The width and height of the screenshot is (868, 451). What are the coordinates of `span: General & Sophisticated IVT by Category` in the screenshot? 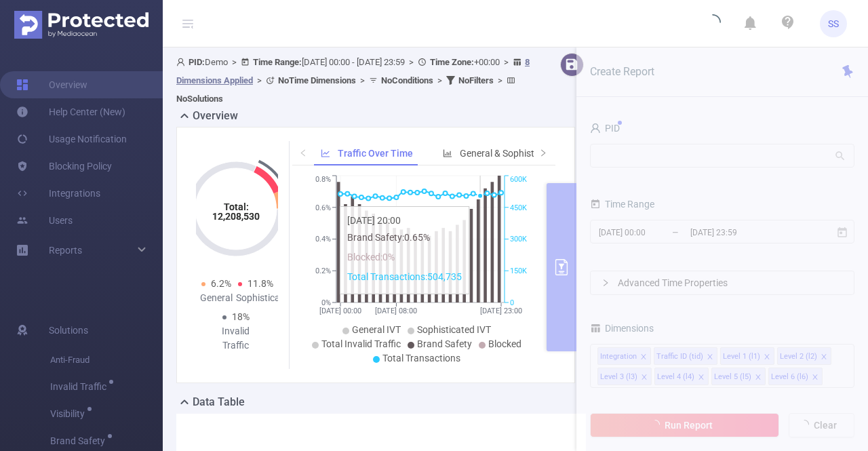 It's located at (544, 154).